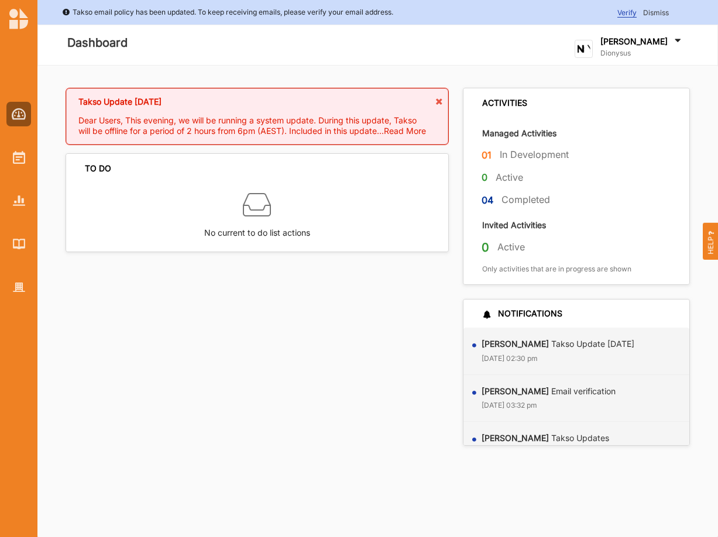  What do you see at coordinates (19, 114) in the screenshot?
I see `a: Dashboard` at bounding box center [19, 114].